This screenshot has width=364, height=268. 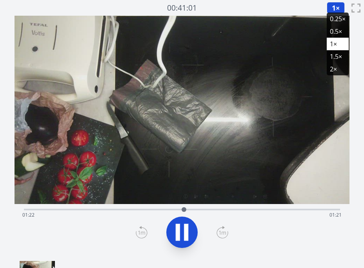 What do you see at coordinates (337, 31) in the screenshot?
I see `li: 0.5×` at bounding box center [337, 31].